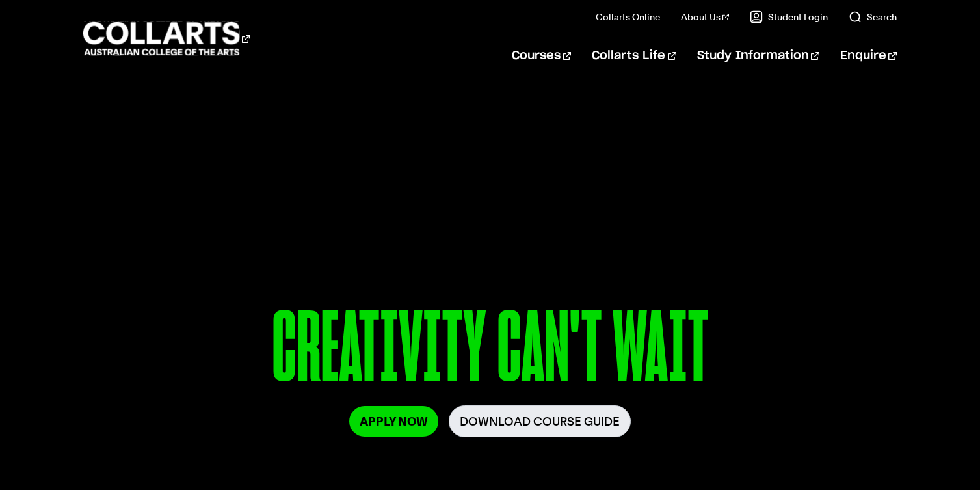  Describe the element at coordinates (490, 351) in the screenshot. I see `p: CREATIVITY CAN'T WAIT` at that location.